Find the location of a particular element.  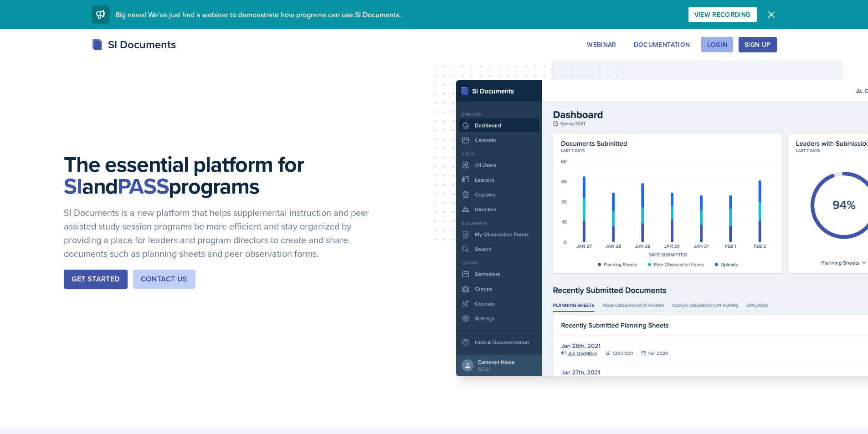

div: Sign Up is located at coordinates (757, 45).